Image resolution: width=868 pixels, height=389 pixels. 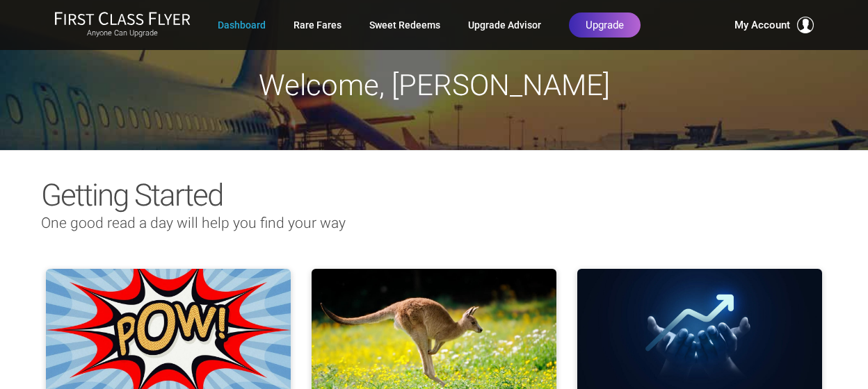 What do you see at coordinates (131, 195) in the screenshot?
I see `span: Getting Started` at bounding box center [131, 195].